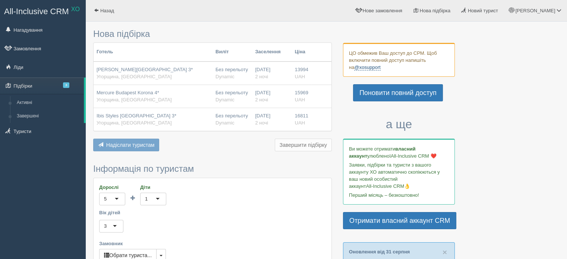 The image size is (567, 259). I want to click on p: Перший місяць – безкоштовно!, so click(399, 195).